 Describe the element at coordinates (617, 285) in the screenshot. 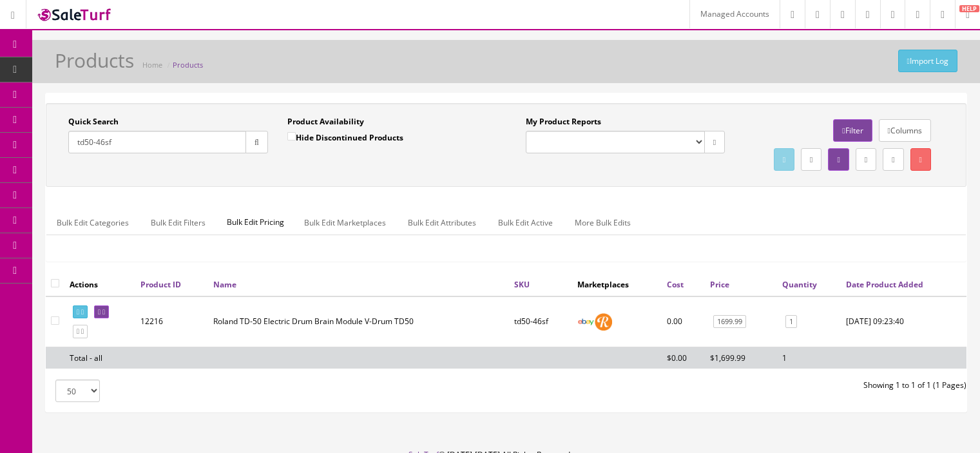

I see `th: Marketplaces` at that location.